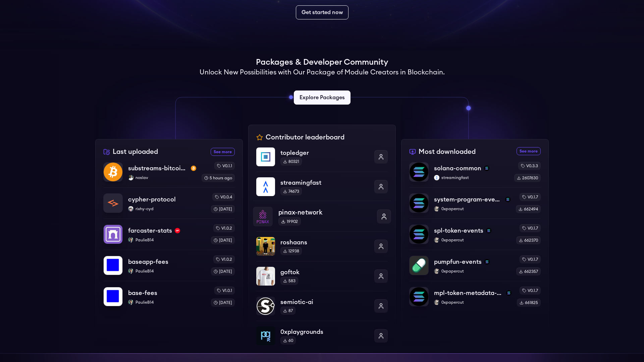 The width and height of the screenshot is (644, 362). Describe the element at coordinates (291, 191) in the screenshot. I see `div: 74673` at that location.